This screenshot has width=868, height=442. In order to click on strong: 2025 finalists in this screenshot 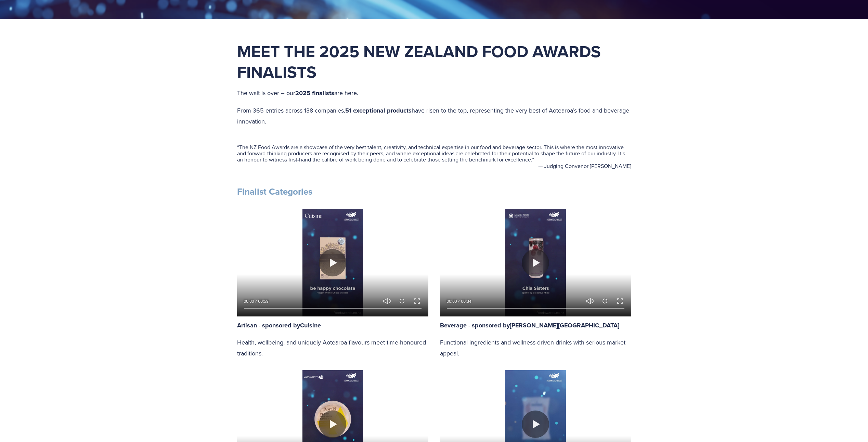, I will do `click(315, 93)`.